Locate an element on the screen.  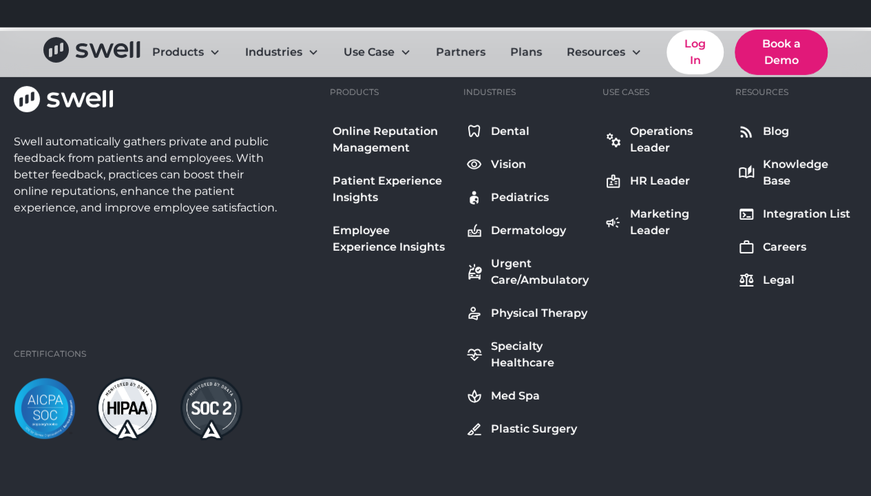
a: Patient Experience Insights is located at coordinates (390, 189).